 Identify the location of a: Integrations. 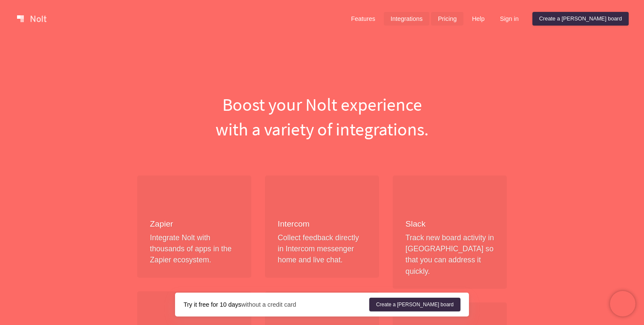
(406, 19).